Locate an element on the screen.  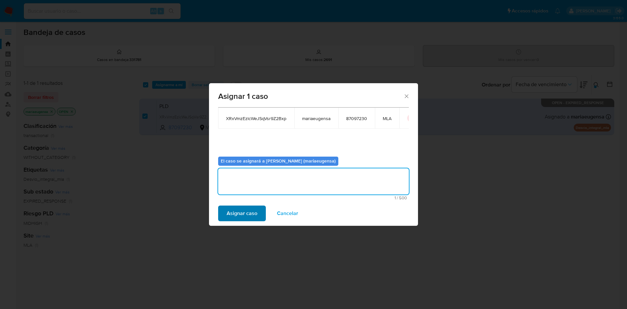
span: MLA is located at coordinates (387, 118).